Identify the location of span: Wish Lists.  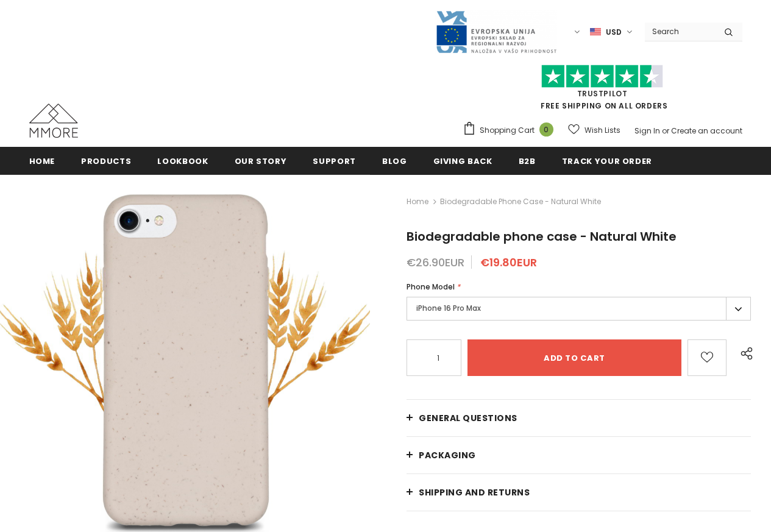
(602, 131).